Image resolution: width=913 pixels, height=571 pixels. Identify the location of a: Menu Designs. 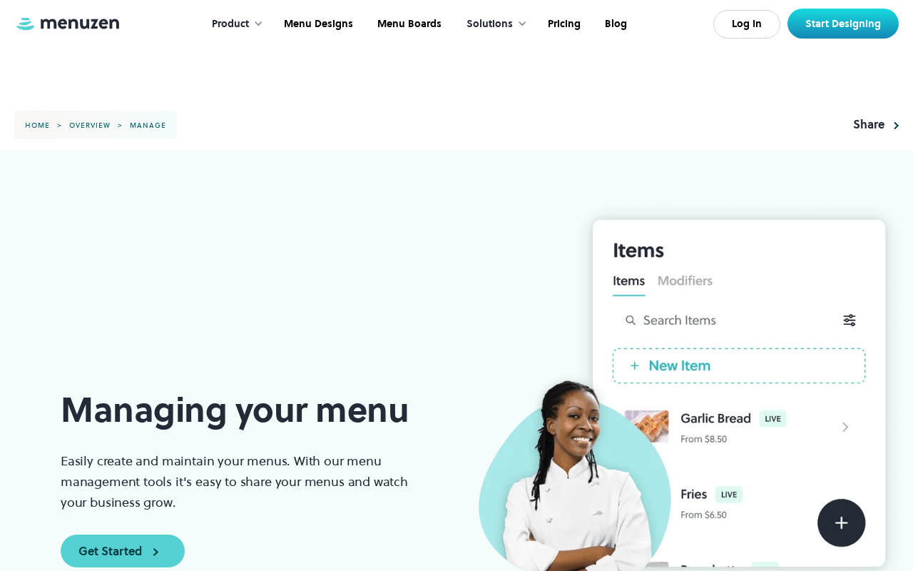
(317, 24).